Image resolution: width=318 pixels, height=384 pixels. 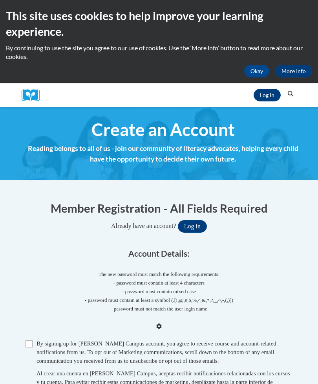 What do you see at coordinates (192, 226) in the screenshot?
I see `button: Log in` at bounding box center [192, 226].